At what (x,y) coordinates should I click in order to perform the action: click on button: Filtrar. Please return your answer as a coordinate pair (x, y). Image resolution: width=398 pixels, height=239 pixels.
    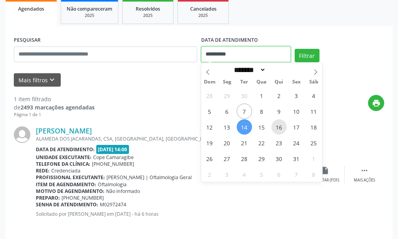
    Looking at the image, I should click on (307, 56).